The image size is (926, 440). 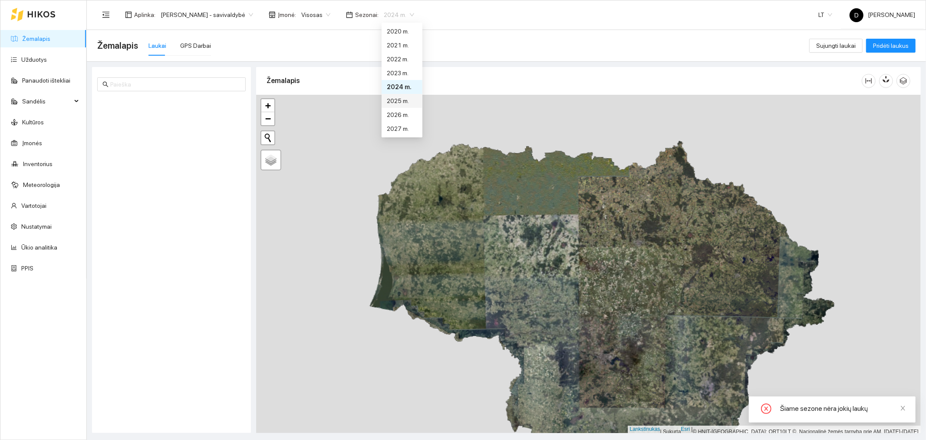 What do you see at coordinates (207, 15) in the screenshot?
I see `span: Donatas Klimkevičius - savivaldybė` at bounding box center [207, 15].